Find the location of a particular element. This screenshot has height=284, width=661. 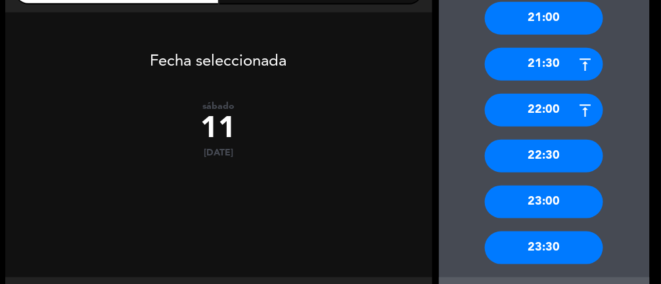

div: 23:00 is located at coordinates (544, 202).